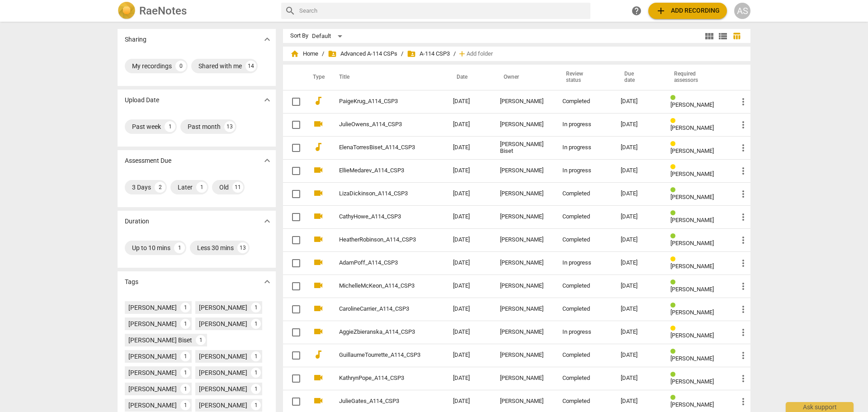 This screenshot has width=868, height=412. Describe the element at coordinates (380, 217) in the screenshot. I see `a: CathyHowe_A114_CSP3` at that location.